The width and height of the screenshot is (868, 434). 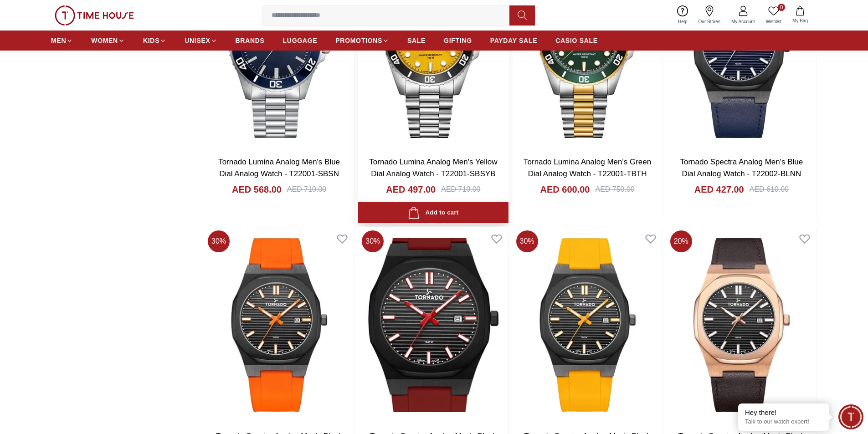 What do you see at coordinates (417, 41) in the screenshot?
I see `a: SALE` at bounding box center [417, 41].